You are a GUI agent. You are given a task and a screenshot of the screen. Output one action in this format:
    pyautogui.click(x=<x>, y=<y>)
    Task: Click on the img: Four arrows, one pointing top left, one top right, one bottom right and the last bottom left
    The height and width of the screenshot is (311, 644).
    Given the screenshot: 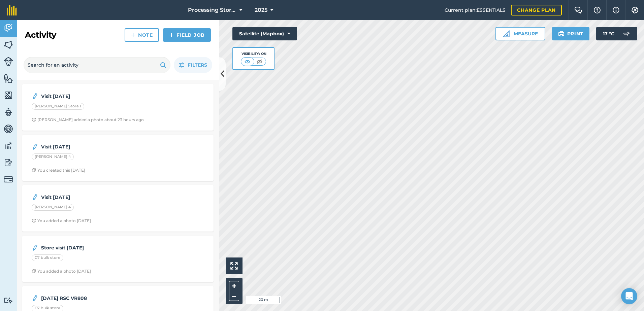 What is the action you would take?
    pyautogui.click(x=234, y=266)
    